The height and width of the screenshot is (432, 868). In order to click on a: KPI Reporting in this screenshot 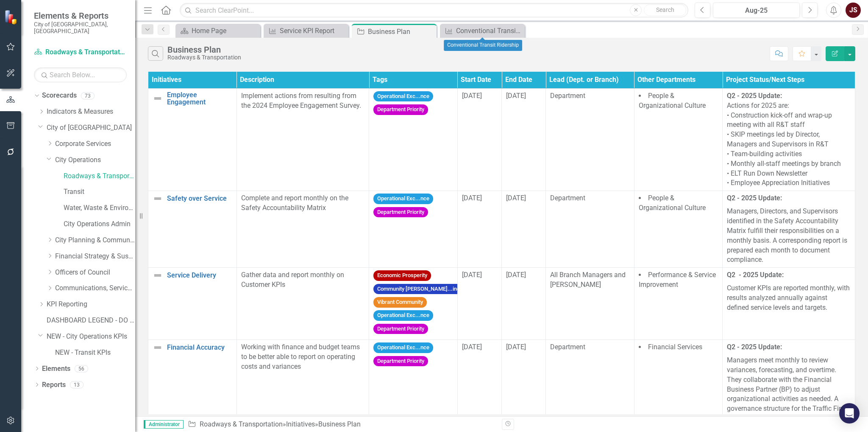, I will do `click(90, 304)`.